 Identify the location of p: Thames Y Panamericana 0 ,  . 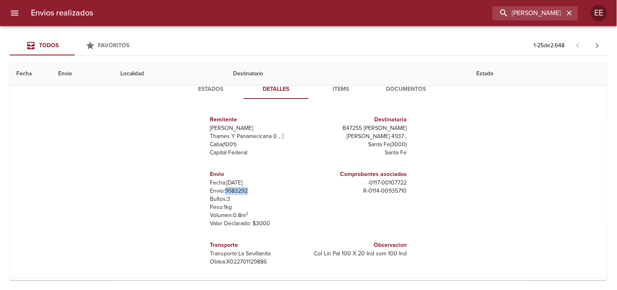
(258, 136).